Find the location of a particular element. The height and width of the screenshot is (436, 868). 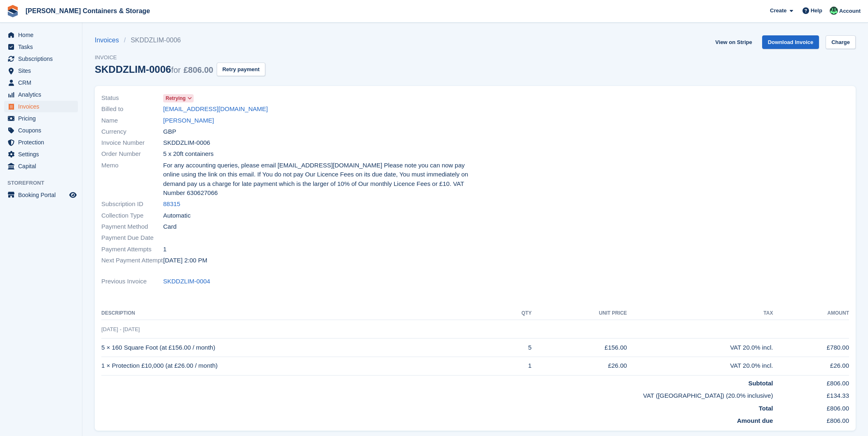

span: CRM is located at coordinates (43, 83).